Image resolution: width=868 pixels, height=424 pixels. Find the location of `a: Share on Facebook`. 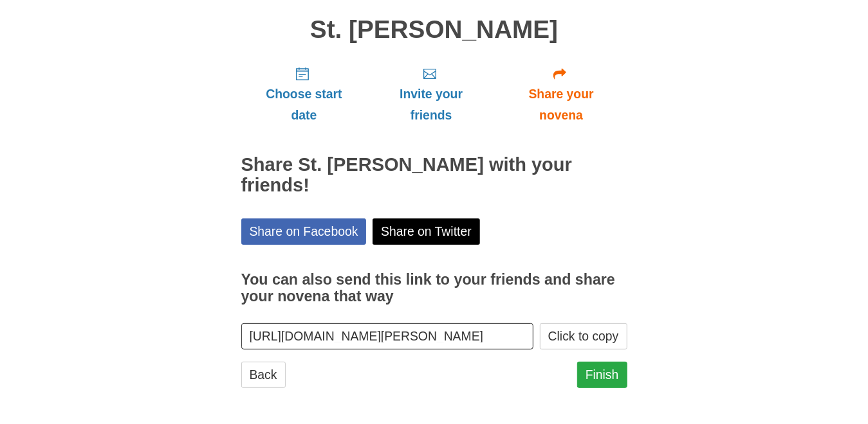

a: Share on Facebook is located at coordinates (304, 231).